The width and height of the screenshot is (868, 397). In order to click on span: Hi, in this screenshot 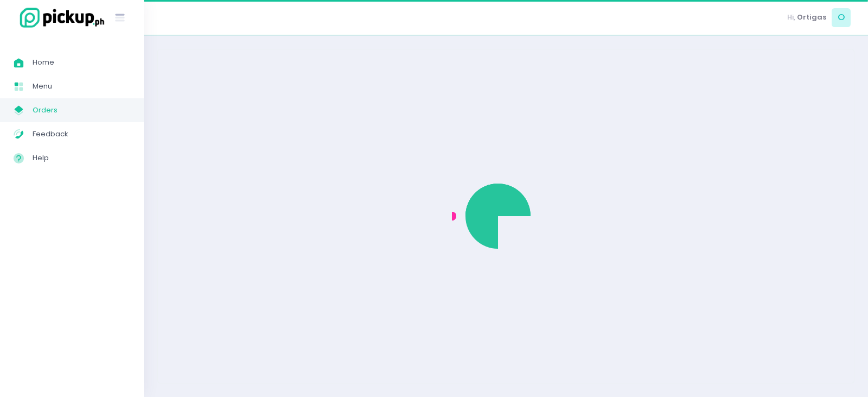, I will do `click(791, 18)`.